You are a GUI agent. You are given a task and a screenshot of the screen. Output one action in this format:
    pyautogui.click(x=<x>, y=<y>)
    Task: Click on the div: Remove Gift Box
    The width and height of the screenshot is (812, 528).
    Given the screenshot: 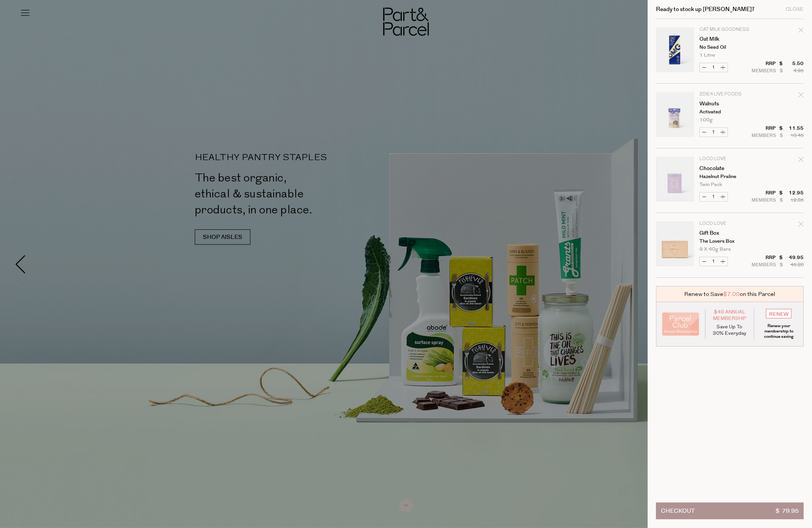 What is the action you would take?
    pyautogui.click(x=801, y=225)
    